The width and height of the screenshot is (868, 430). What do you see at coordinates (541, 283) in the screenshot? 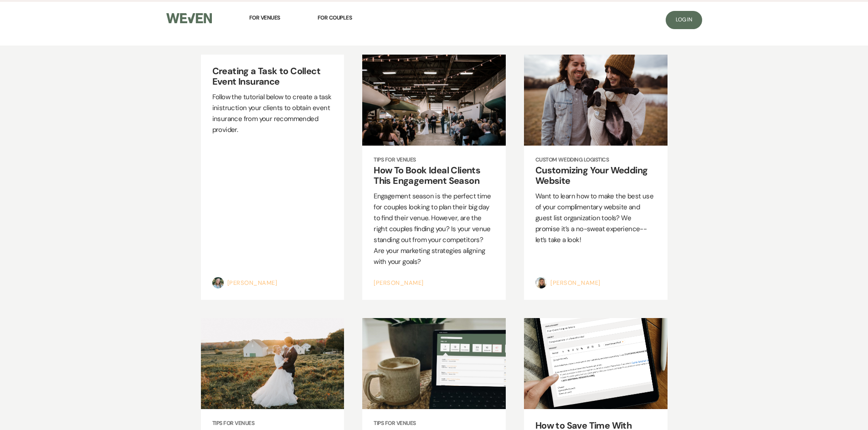
I see `img: Molly Bradbury` at bounding box center [541, 283].